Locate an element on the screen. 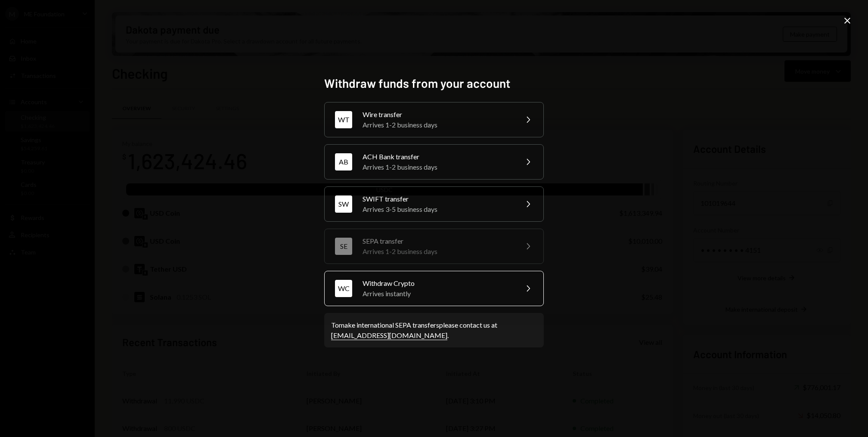  div: Withdraw Crypto is located at coordinates (437, 283).